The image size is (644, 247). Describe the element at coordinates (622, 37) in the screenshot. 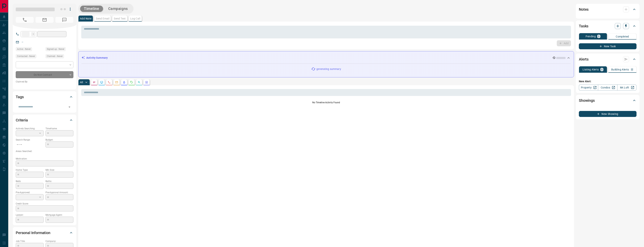

I see `p: Completed` at that location.